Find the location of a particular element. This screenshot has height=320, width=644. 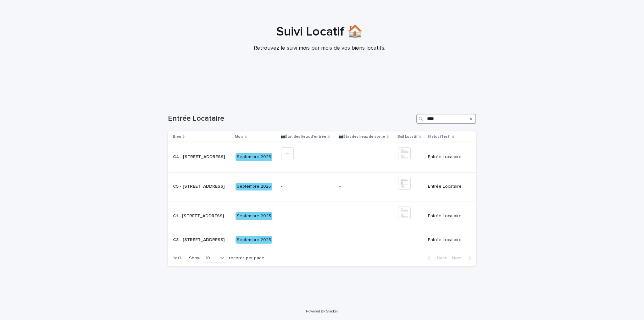

div: 10 is located at coordinates (210, 258).